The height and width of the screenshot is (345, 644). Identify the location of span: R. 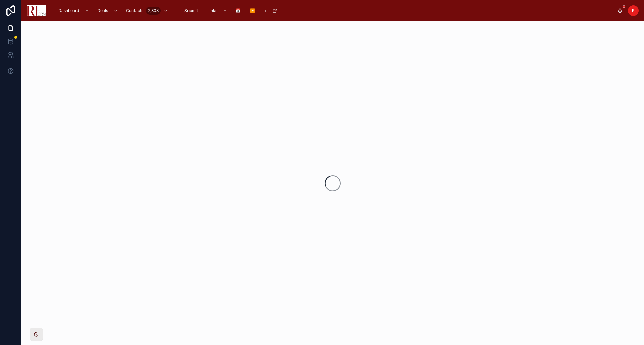
(633, 10).